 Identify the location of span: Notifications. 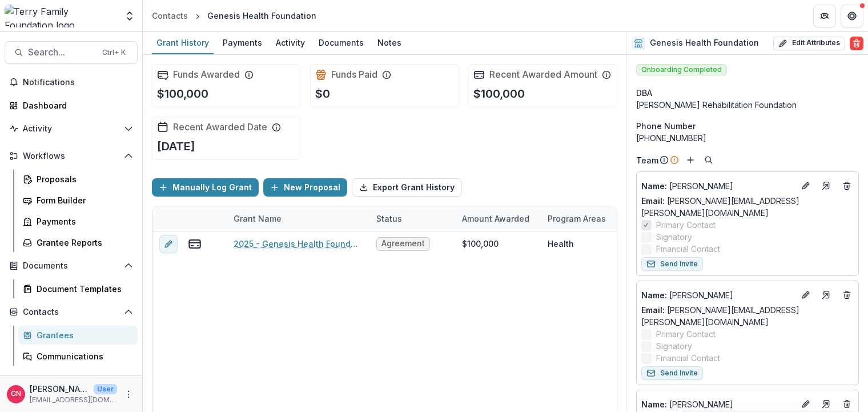
(78, 82).